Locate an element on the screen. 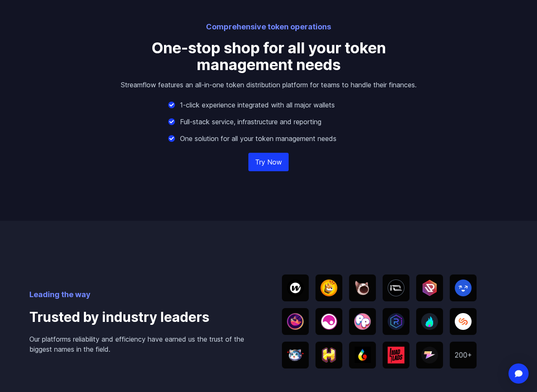  h4: Trusted by industry leaders is located at coordinates (142, 317).